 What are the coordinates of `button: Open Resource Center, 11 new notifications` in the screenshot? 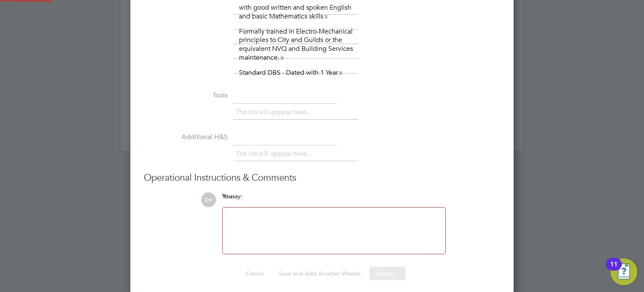 It's located at (624, 271).